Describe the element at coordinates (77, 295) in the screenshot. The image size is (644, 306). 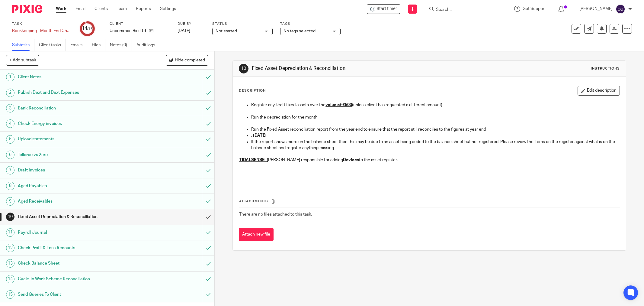
I see `h1: Send Queries To Client` at that location.